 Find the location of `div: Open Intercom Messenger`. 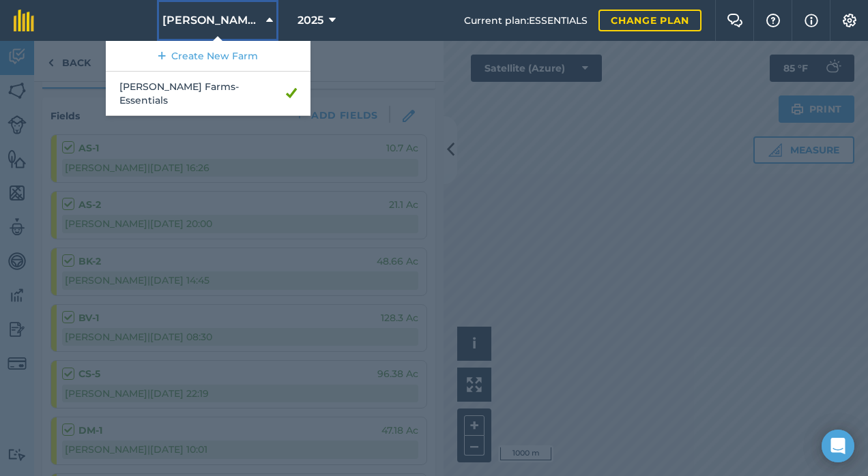

div: Open Intercom Messenger is located at coordinates (838, 446).